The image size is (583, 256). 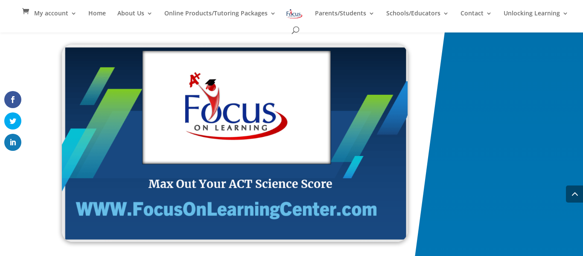 I want to click on a: Parents/Students, so click(x=345, y=17).